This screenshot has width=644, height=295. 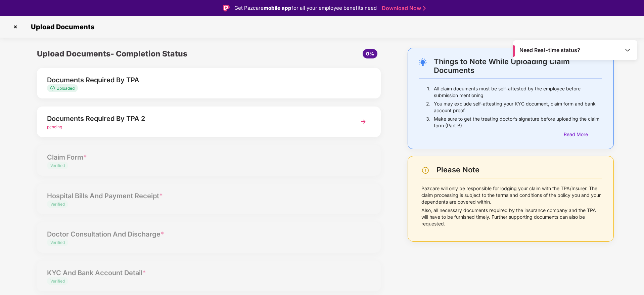 What do you see at coordinates (518, 122) in the screenshot?
I see `p: Make sure to get the treating doctor’s signature before uploading the claim form (Part B)` at bounding box center [518, 122].